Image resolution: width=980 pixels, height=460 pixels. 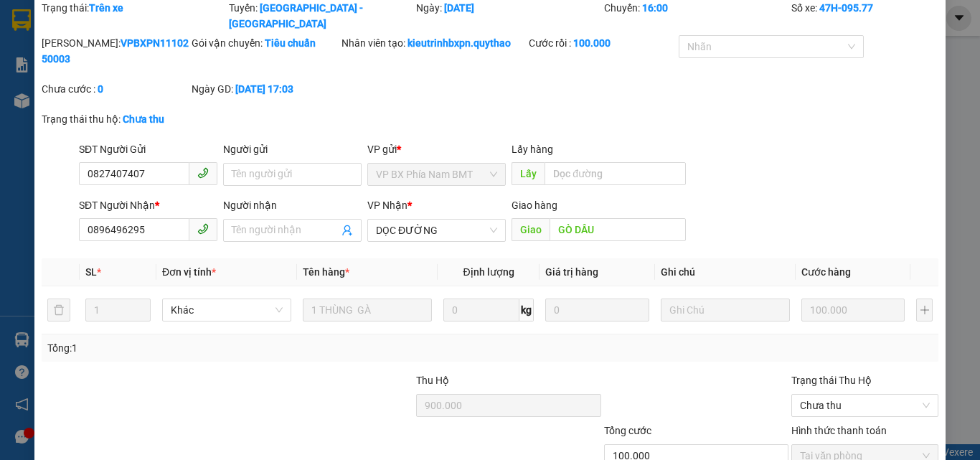 What do you see at coordinates (227, 310) in the screenshot?
I see `span: Khác` at bounding box center [227, 310].